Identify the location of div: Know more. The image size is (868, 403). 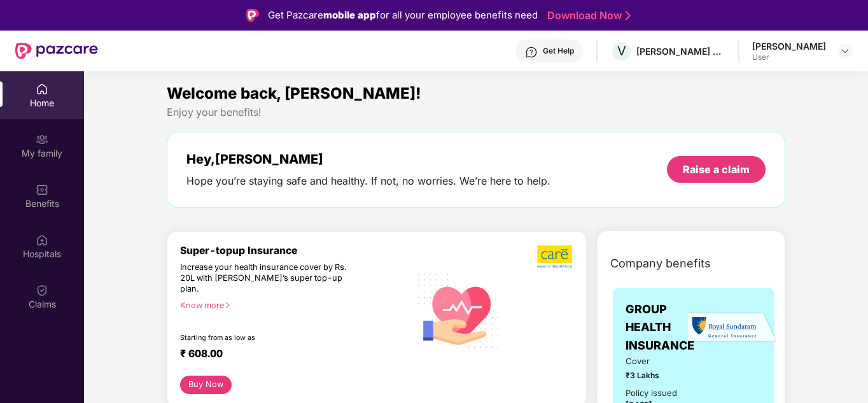
(290, 305).